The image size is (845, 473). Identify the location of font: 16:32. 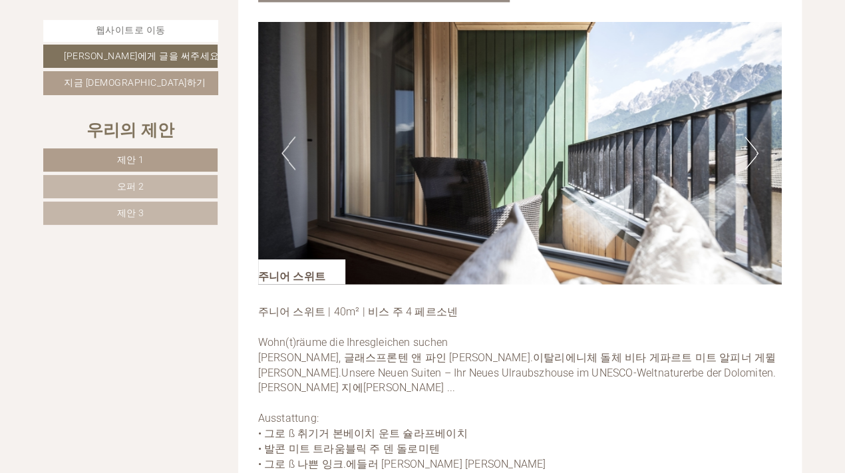
(176, 69).